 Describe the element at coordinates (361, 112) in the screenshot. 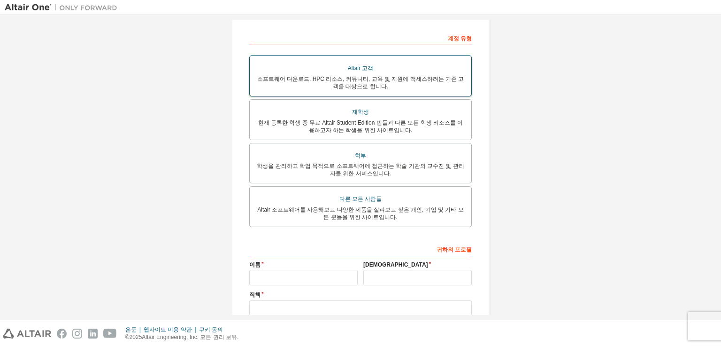

I see `font: 재학생` at that location.